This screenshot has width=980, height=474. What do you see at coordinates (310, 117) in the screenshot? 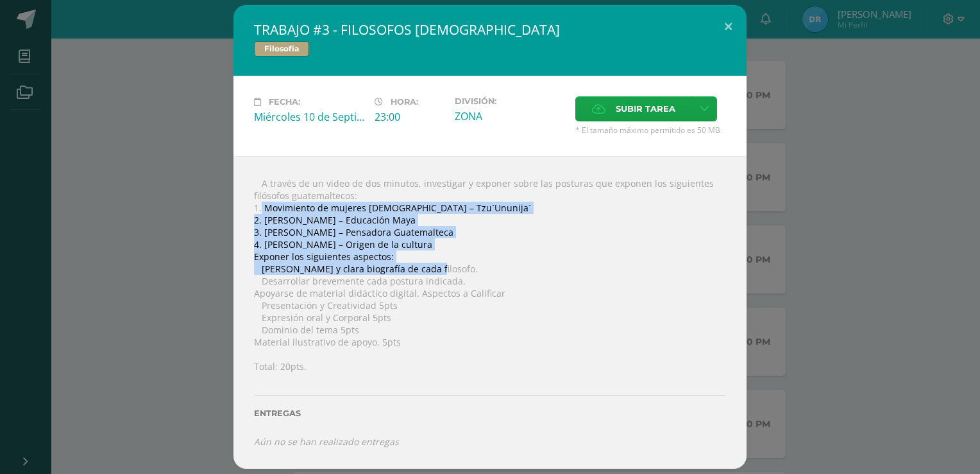
I see `div: Miércoles 10 de Septiembre` at bounding box center [310, 117].